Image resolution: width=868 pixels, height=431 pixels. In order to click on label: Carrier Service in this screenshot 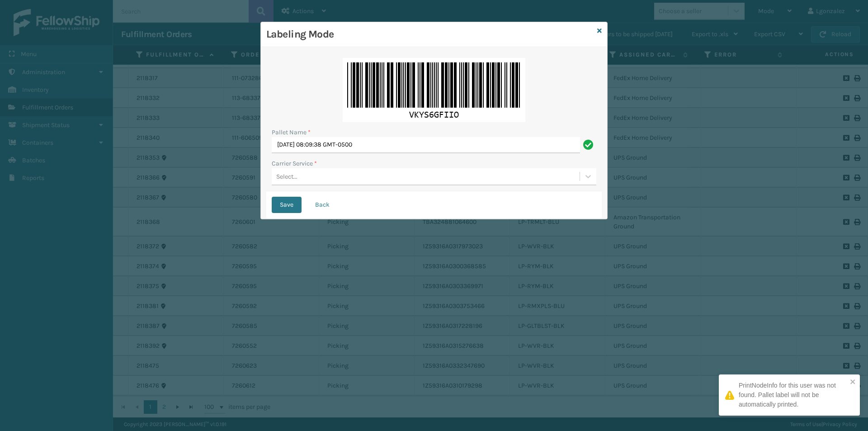, I will do `click(295, 163)`.